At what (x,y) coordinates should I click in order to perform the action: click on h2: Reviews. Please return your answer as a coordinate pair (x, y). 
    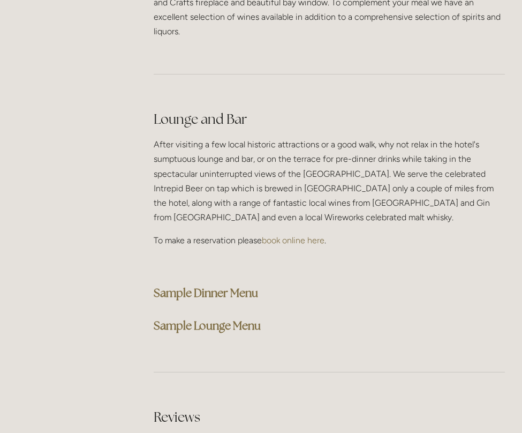
    Looking at the image, I should click on (329, 417).